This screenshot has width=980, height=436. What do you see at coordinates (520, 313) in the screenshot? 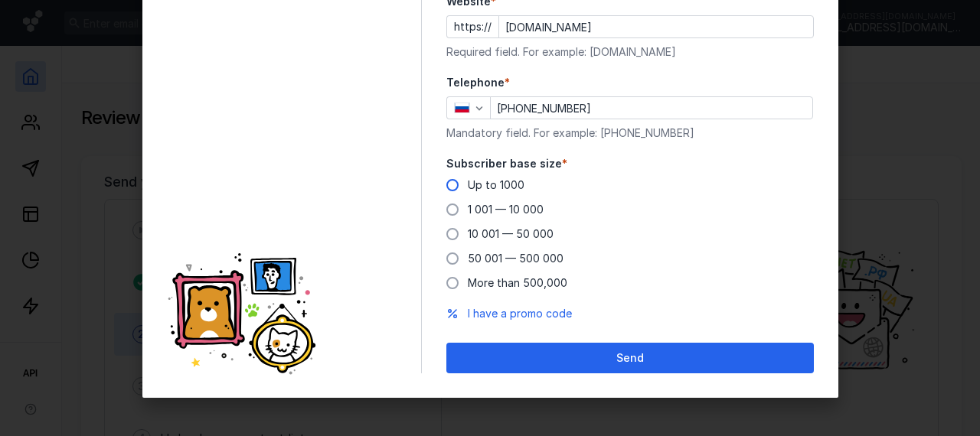
I see `font: I have a promo code` at bounding box center [520, 313].